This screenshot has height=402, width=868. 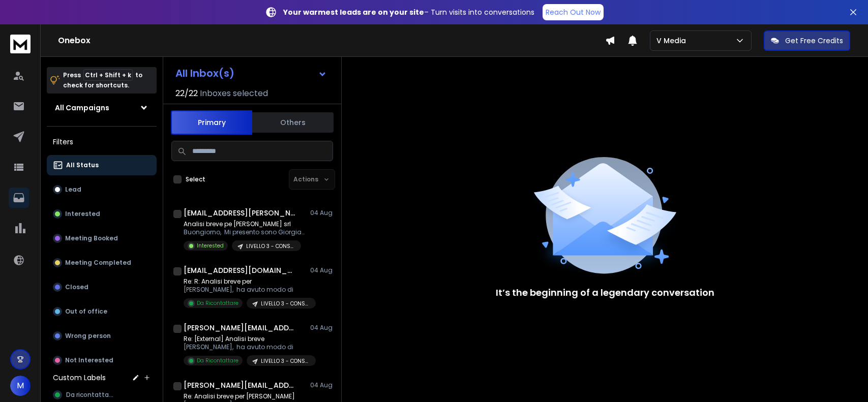 I want to click on button: Others, so click(x=293, y=122).